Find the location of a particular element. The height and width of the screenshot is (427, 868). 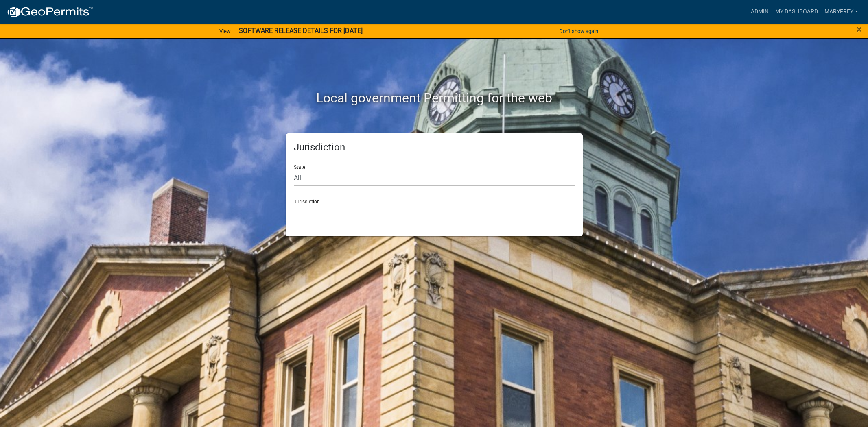

button: Close is located at coordinates (859, 29).